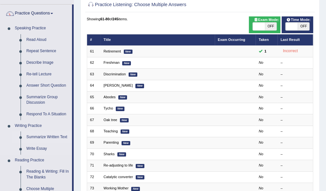 This screenshot has height=191, width=326. Describe the element at coordinates (48, 174) in the screenshot. I see `a: Reading & Writing: Fill In The Blanks` at that location.